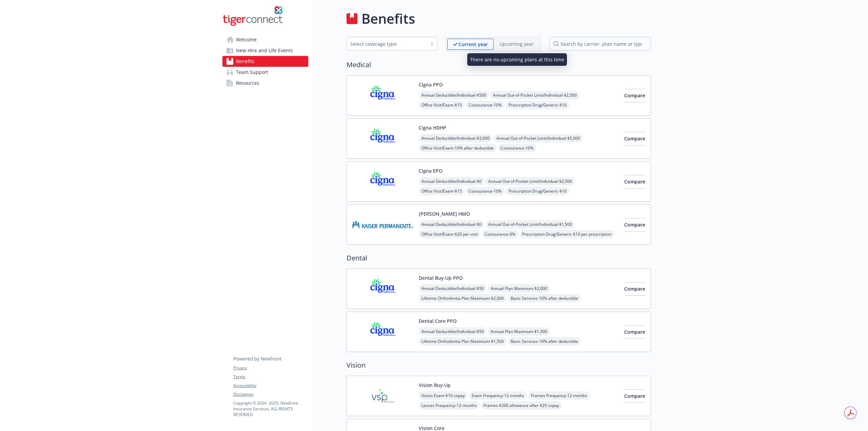 The width and height of the screenshot is (868, 431). What do you see at coordinates (462, 298) in the screenshot?
I see `span: Lifetime Orthodontia Plan Maximum - $2,000` at bounding box center [462, 298].